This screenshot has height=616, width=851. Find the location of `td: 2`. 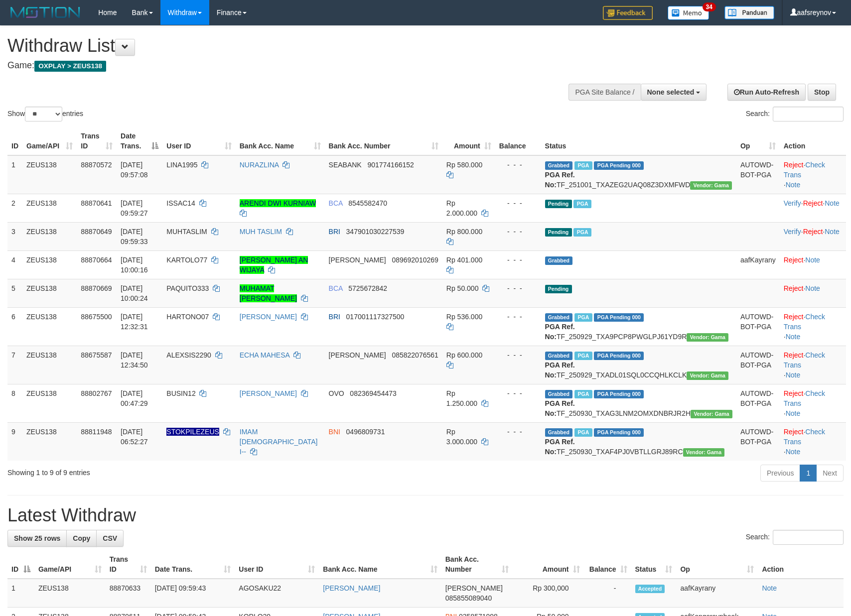

td: 2 is located at coordinates (15, 208).